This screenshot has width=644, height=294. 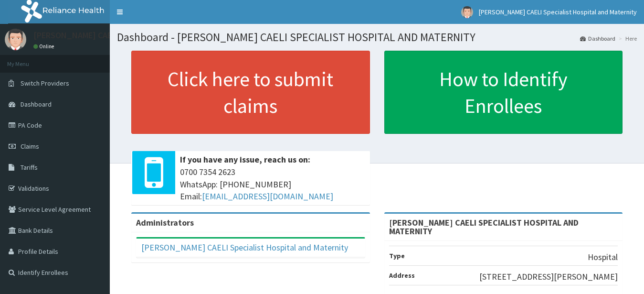 What do you see at coordinates (626, 38) in the screenshot?
I see `li: Here` at bounding box center [626, 38].